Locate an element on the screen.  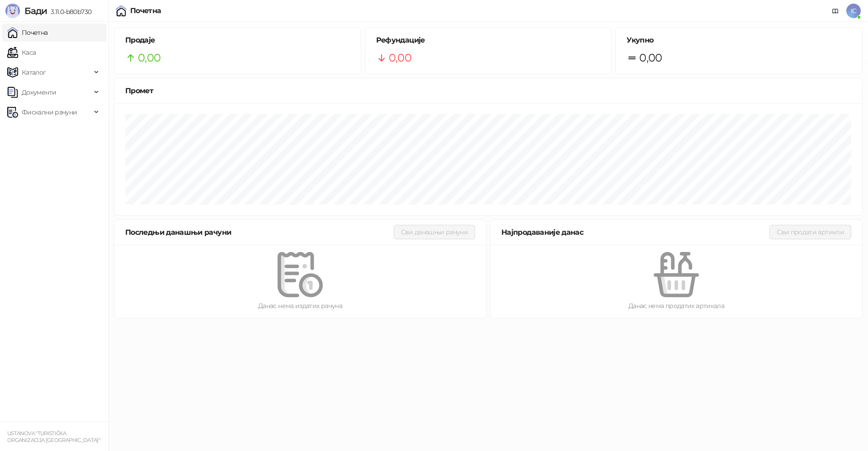
a: Документација is located at coordinates (835, 11).